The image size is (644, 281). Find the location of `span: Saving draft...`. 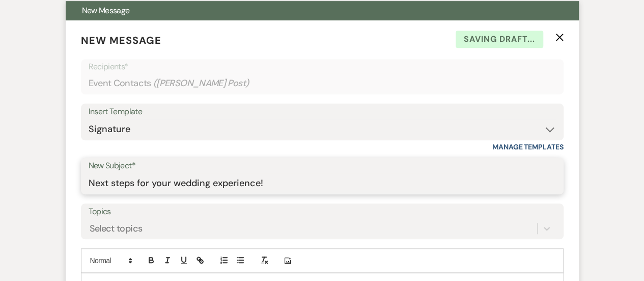

span: Saving draft... is located at coordinates (499, 39).